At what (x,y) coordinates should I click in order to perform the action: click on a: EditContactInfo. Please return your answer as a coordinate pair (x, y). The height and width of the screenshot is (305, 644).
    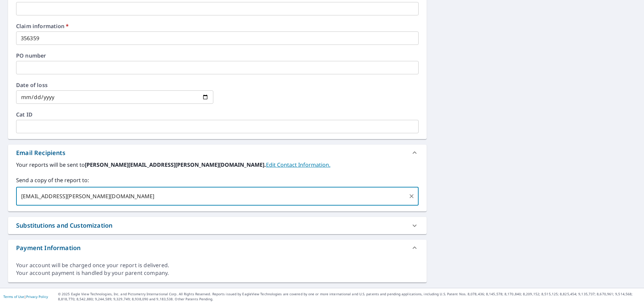
    Looking at the image, I should click on (298, 165).